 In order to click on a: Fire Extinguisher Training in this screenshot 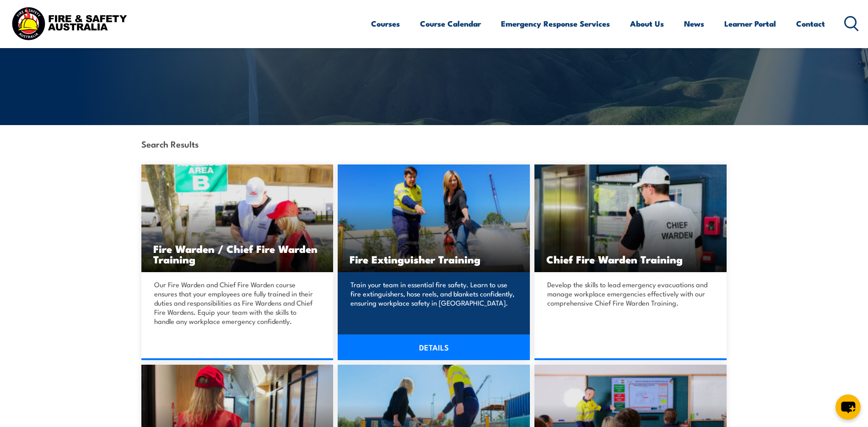, I will do `click(434, 218)`.